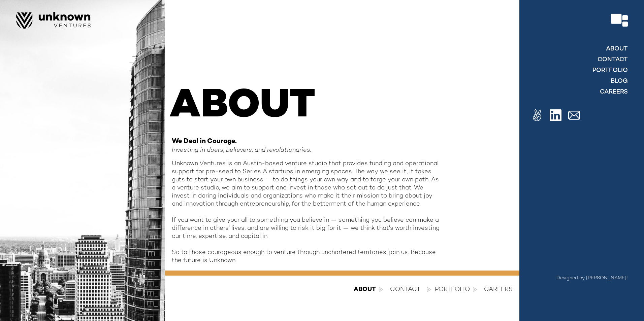 Image resolution: width=644 pixels, height=321 pixels. I want to click on a: Careers, so click(614, 92).